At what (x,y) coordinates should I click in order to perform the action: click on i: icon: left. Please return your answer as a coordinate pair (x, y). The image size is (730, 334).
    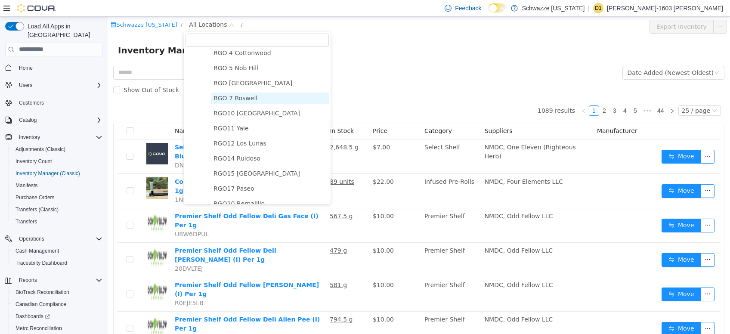
    Looking at the image, I should click on (476, 94).